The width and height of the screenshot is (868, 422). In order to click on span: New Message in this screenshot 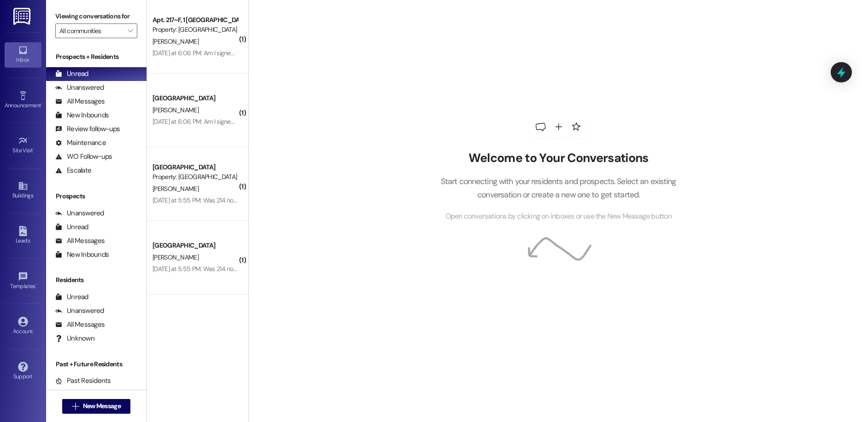, I will do `click(102, 406)`.